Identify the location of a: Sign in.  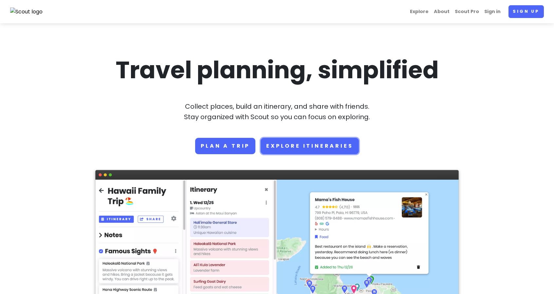
(492, 11).